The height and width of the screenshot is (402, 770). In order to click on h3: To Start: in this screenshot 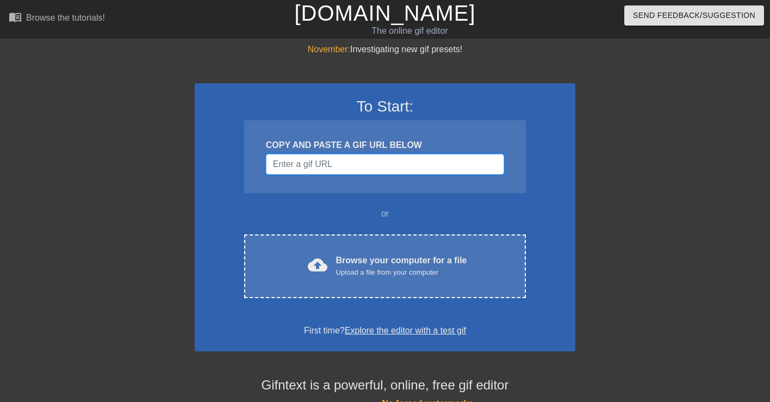, I will do `click(385, 107)`.